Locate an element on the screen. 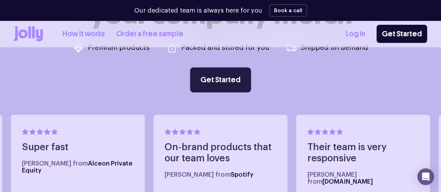  button: Book a call is located at coordinates (288, 10).